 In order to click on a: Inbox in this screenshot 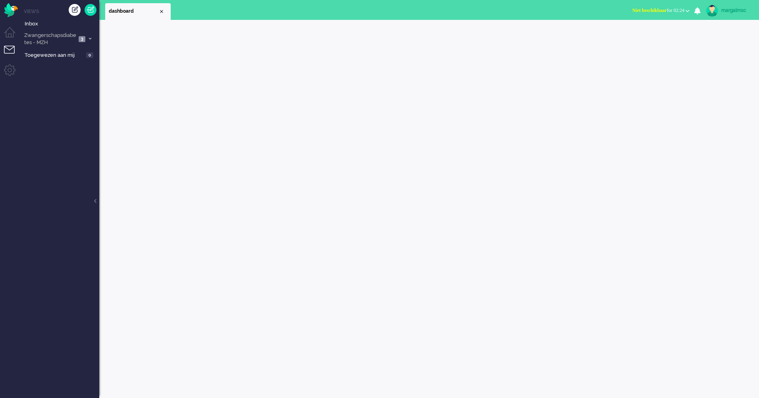, I will do `click(61, 23)`.